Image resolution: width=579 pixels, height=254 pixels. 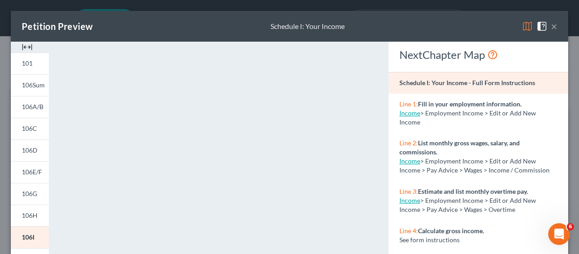 I want to click on div: NextChapter Map, so click(x=478, y=55).